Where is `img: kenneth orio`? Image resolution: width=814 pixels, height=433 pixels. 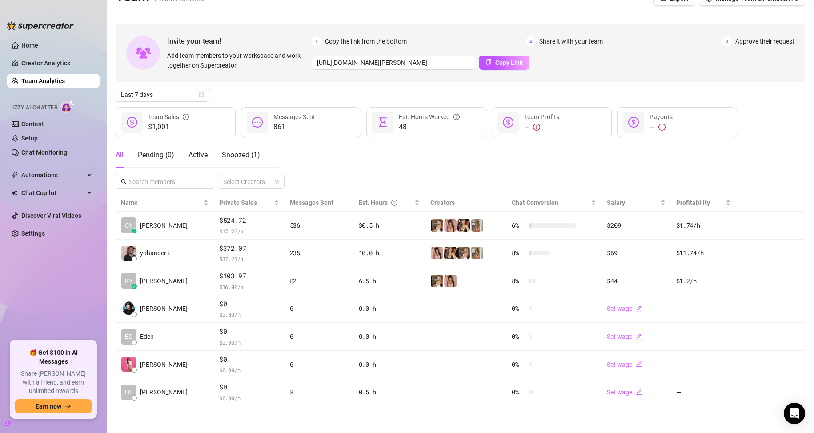
img: kenneth orio is located at coordinates (129, 309).